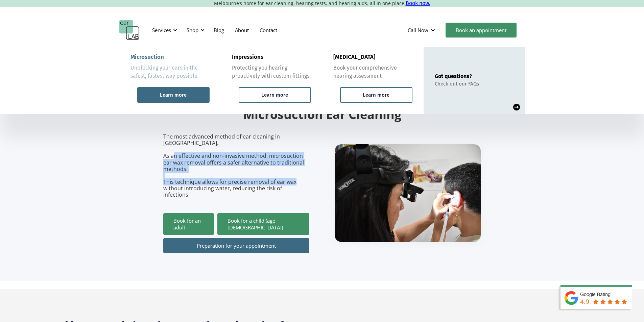  I want to click on div: Got questions?, so click(457, 76).